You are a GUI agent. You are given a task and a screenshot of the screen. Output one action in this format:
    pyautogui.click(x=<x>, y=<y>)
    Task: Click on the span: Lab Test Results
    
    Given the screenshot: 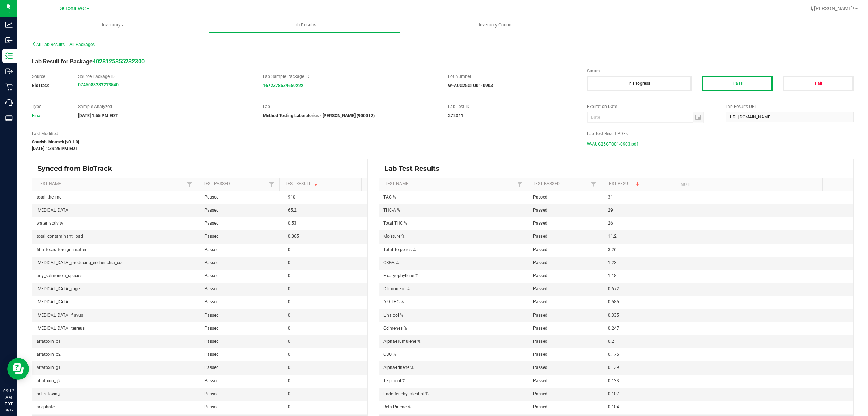 What is the action you would take?
    pyautogui.click(x=415, y=168)
    